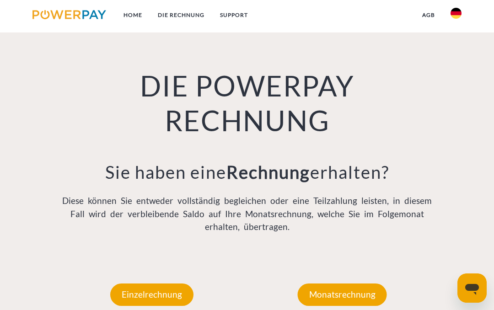 The image size is (494, 310). What do you see at coordinates (268, 172) in the screenshot?
I see `b: Rechnung` at bounding box center [268, 172].